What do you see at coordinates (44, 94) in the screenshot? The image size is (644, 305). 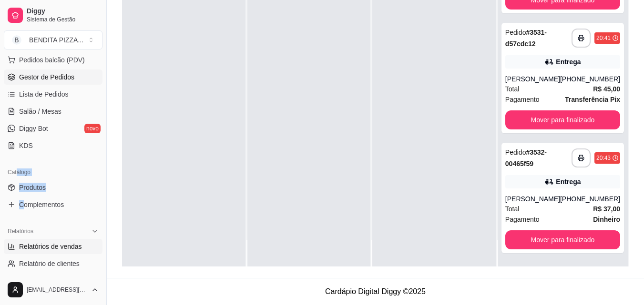 I see `span: Lista de Pedidos` at bounding box center [44, 94].